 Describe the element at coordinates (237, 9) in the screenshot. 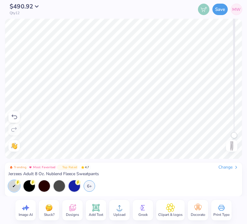

I see `span: MW` at that location.